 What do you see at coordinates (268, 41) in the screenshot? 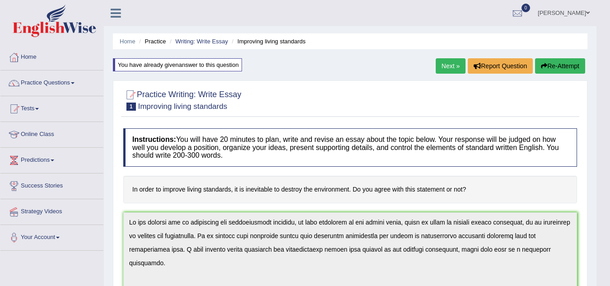
I see `li: Improving living standards` at bounding box center [268, 41].